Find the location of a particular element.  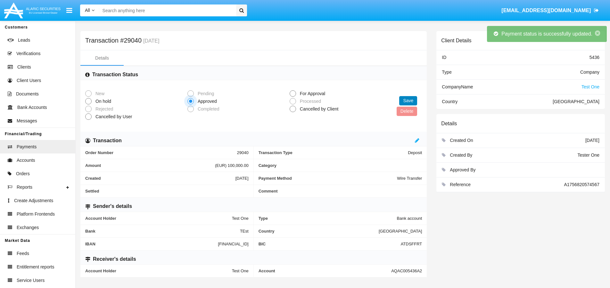

span: Approved is located at coordinates (206, 101).